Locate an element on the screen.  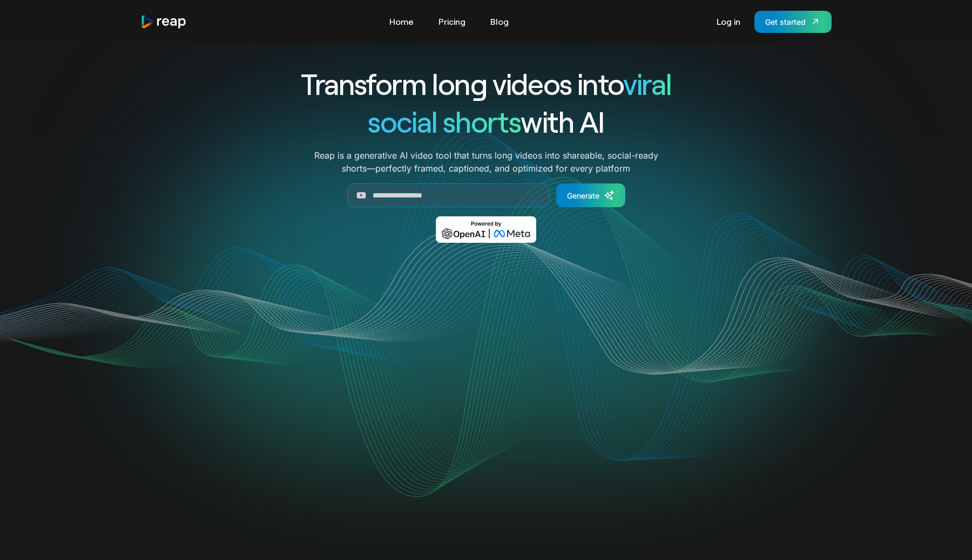
video: Your browser does not support the video tag. is located at coordinates (486, 368).